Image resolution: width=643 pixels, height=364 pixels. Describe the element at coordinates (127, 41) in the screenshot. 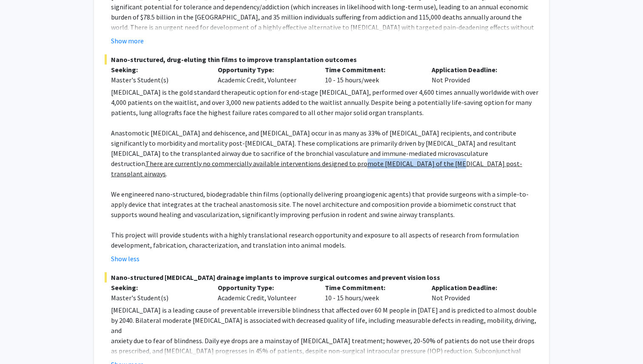

I see `button: Show more` at that location.